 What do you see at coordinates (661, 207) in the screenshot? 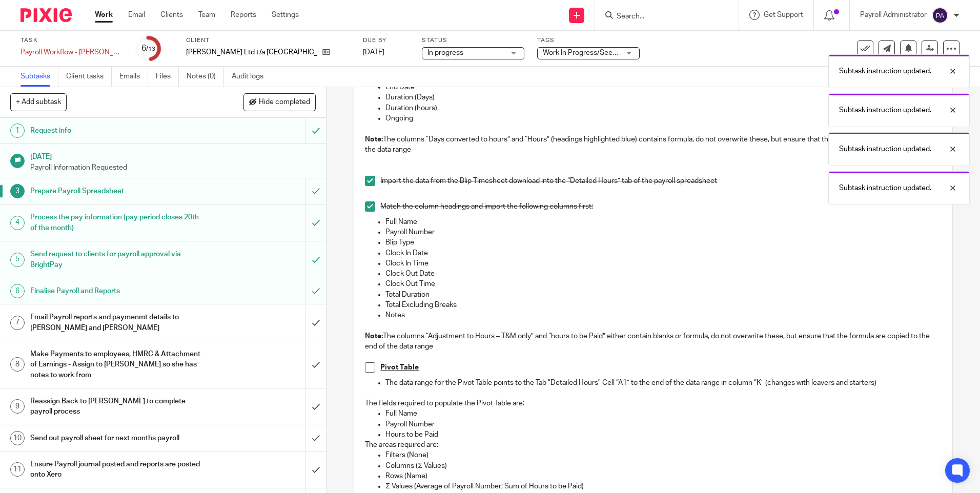
I see `p: Match the column headings and import the following columns first:` at bounding box center [661, 207].